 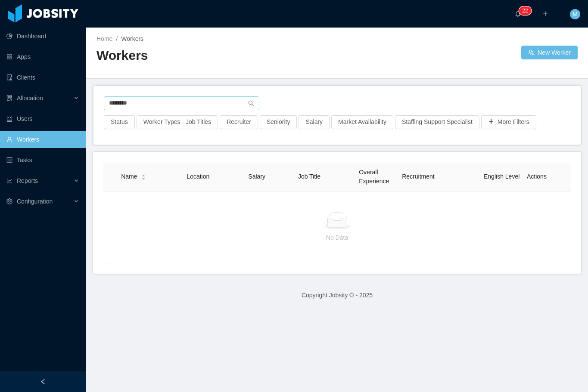 What do you see at coordinates (374, 176) in the screenshot?
I see `span: Overall Experience` at bounding box center [374, 176].